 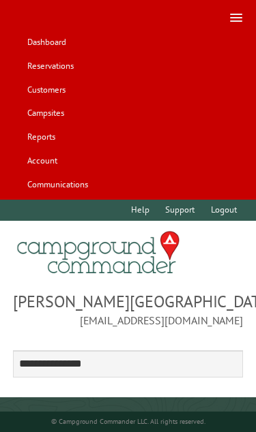 What do you see at coordinates (180, 210) in the screenshot?
I see `a: Support` at bounding box center [180, 210].